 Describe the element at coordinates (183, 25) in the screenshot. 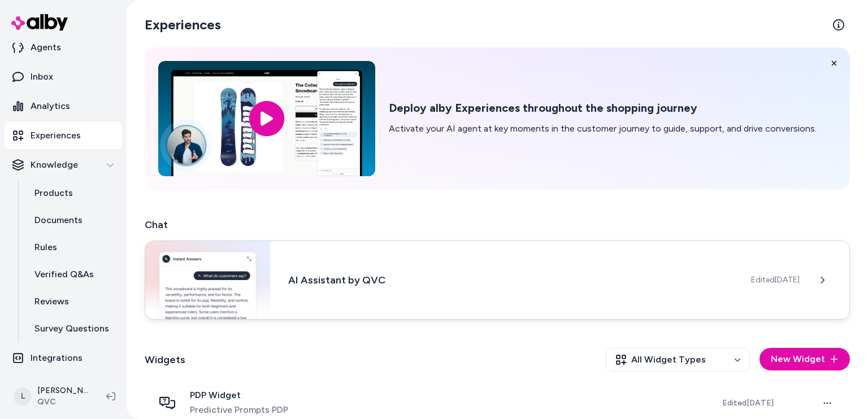

I see `h2: Experiences` at that location.